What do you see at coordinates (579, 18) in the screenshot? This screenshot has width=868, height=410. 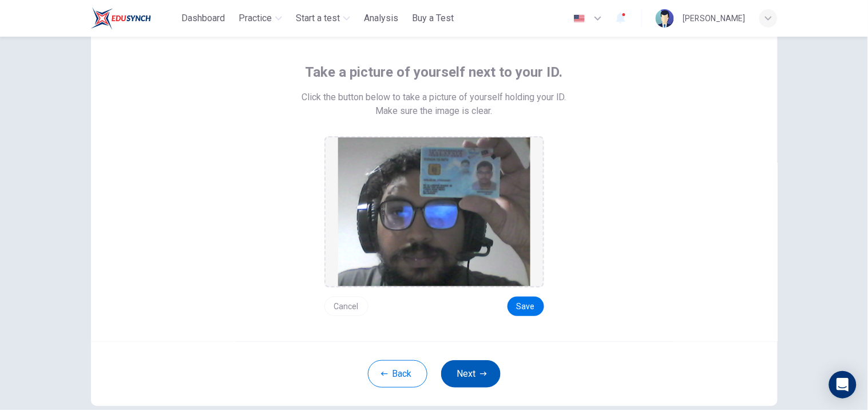 I see `img: en` at bounding box center [579, 18].